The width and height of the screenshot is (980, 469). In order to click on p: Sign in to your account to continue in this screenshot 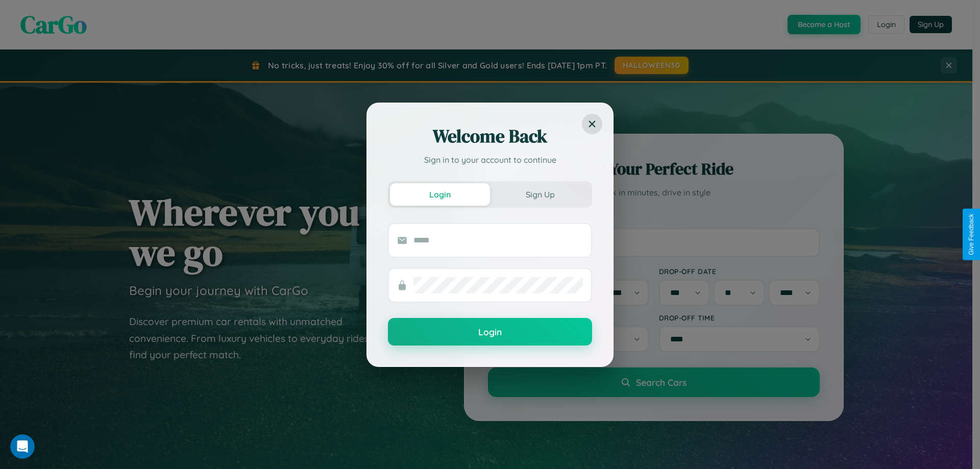, I will do `click(490, 160)`.